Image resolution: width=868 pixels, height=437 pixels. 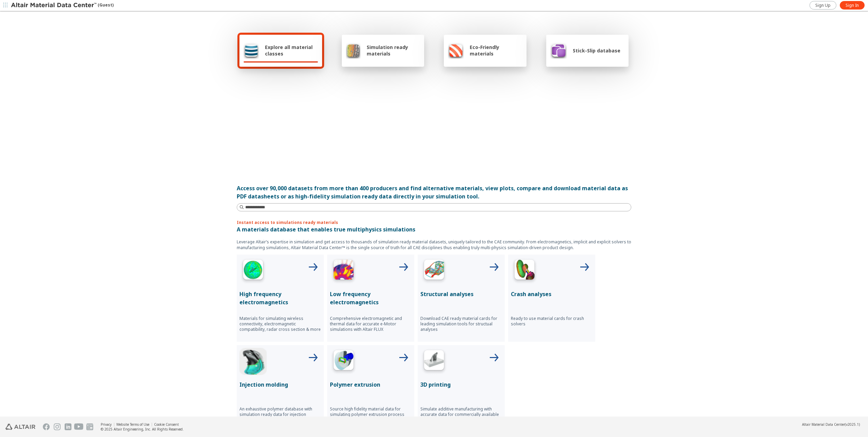 I want to click on span: Sign In, so click(x=852, y=5).